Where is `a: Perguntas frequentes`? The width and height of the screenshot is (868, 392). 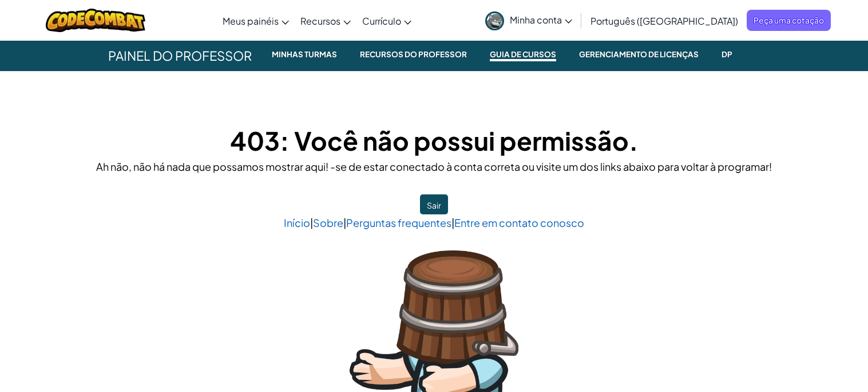 a: Perguntas frequentes is located at coordinates (399, 222).